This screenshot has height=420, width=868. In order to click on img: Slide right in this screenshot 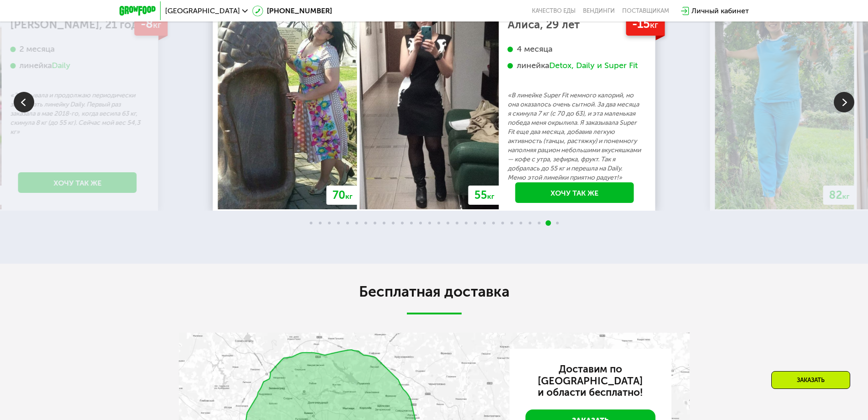, I will do `click(844, 102)`.